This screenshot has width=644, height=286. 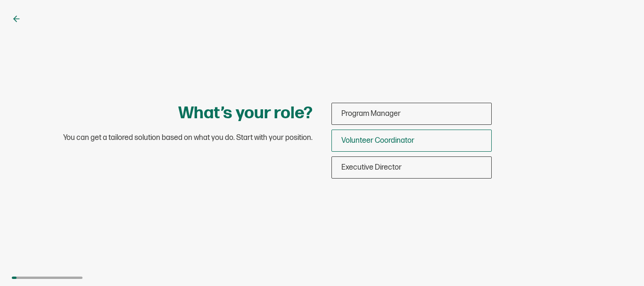 What do you see at coordinates (245, 113) in the screenshot?
I see `h1: What’s your role?` at bounding box center [245, 113].